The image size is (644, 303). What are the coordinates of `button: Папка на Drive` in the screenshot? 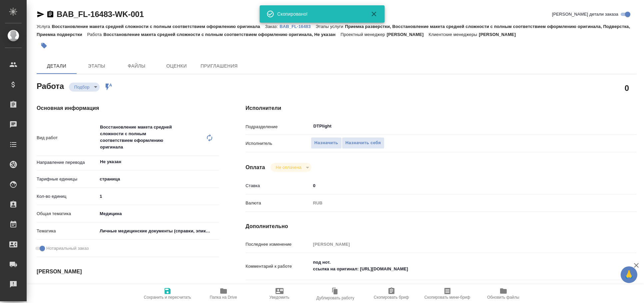 It's located at (224, 294).